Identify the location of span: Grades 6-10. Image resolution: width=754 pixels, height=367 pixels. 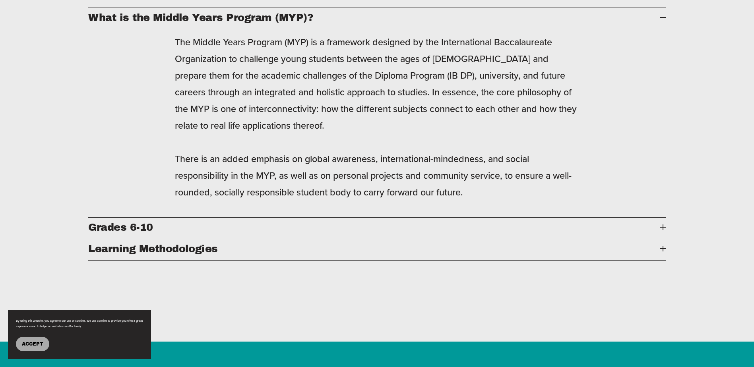
(374, 227).